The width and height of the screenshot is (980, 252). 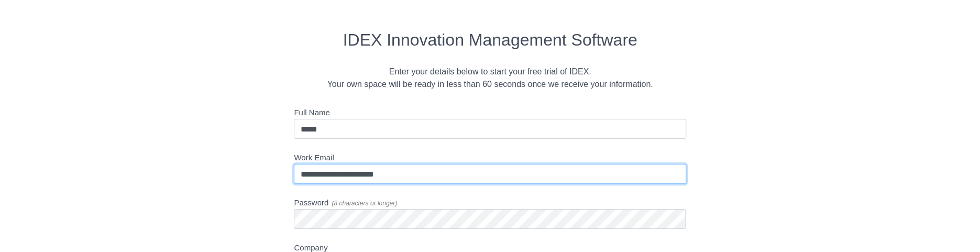 I want to click on div: Your own space will be ready in less than 60 seconds once we receive your information., so click(x=490, y=85).